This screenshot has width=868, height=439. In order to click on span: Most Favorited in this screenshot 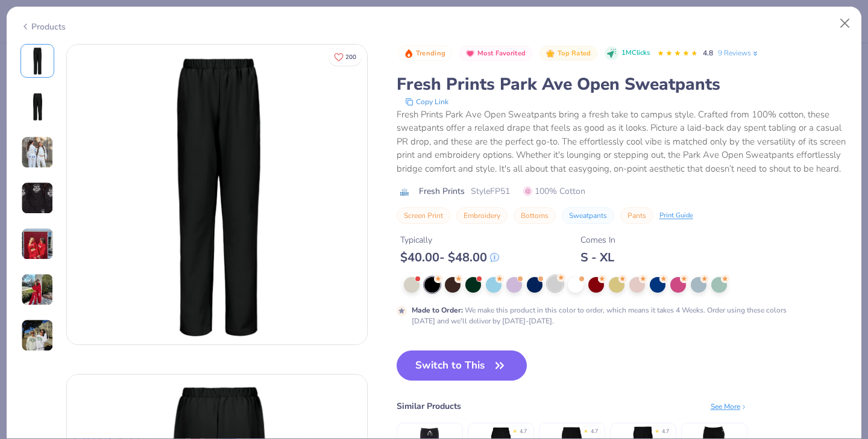, I will do `click(502, 53)`.